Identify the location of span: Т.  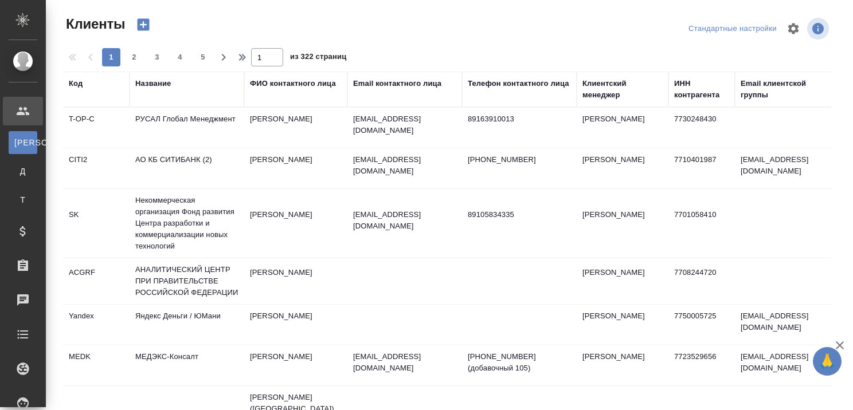
(23, 200).